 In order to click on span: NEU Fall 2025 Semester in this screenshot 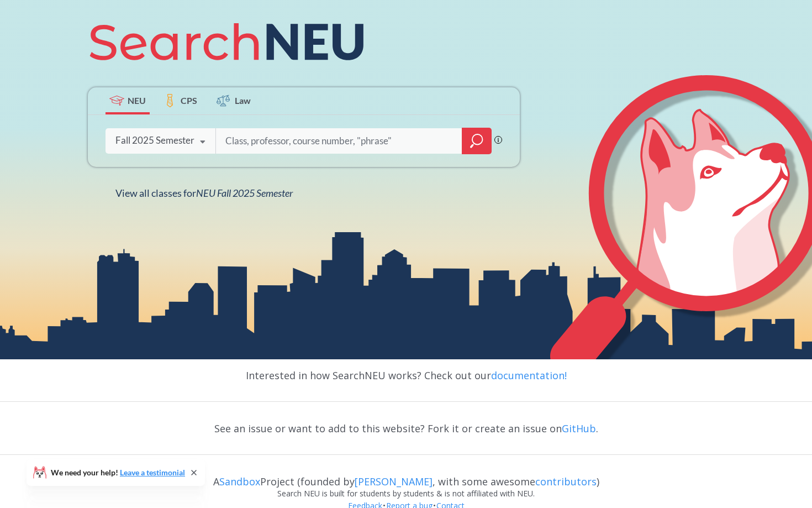, I will do `click(245, 193)`.